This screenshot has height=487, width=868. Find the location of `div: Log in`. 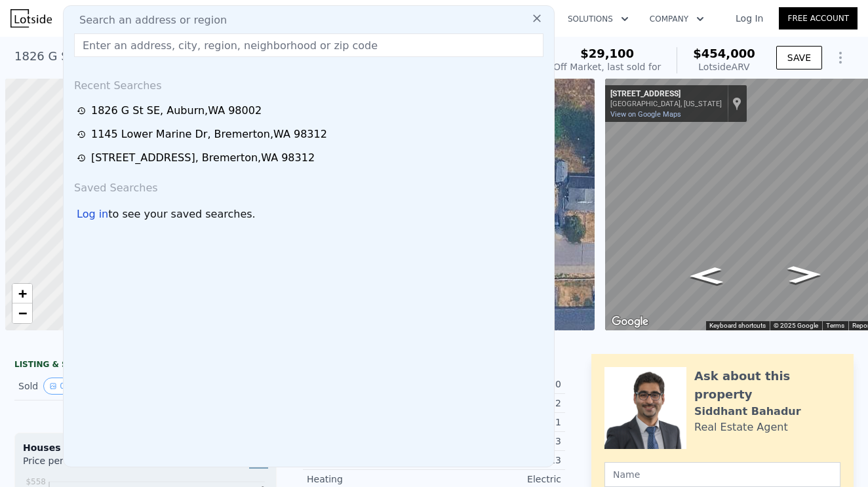

div: Log in is located at coordinates (93, 215).